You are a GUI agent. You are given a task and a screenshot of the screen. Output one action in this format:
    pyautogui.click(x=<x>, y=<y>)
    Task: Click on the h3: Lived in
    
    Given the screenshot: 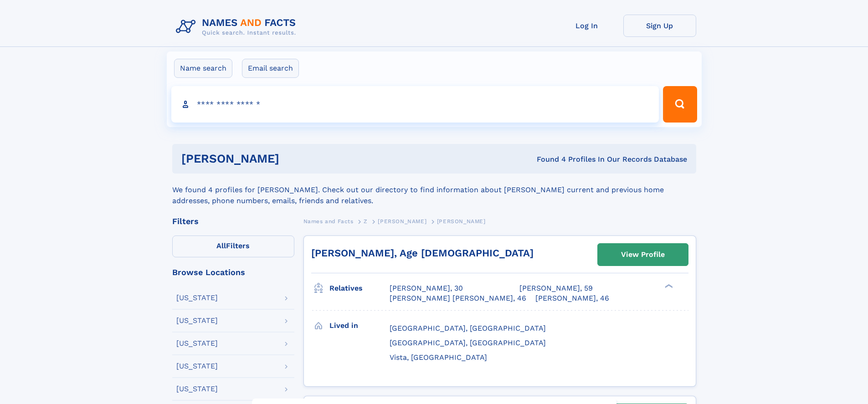 What is the action you would take?
    pyautogui.click(x=359, y=326)
    